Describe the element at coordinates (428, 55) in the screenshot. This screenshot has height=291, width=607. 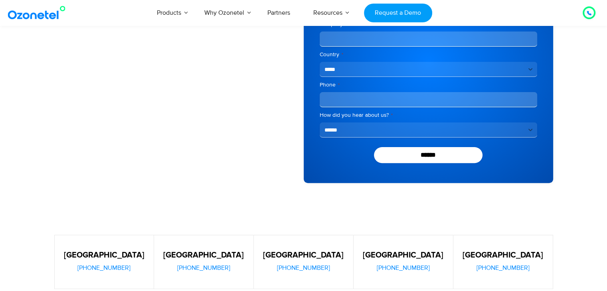
I see `label: Country` at that location.